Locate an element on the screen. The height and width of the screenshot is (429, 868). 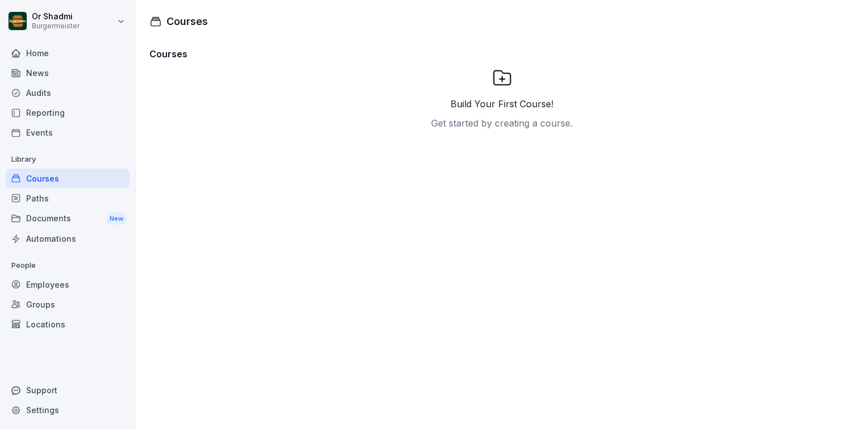
div: Locations is located at coordinates (67, 324).